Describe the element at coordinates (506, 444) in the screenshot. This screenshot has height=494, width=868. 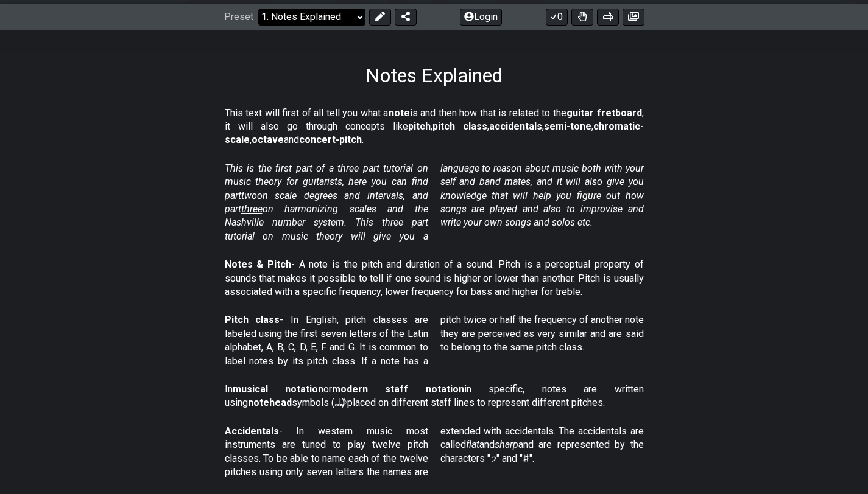
I see `em: sharp` at that location.